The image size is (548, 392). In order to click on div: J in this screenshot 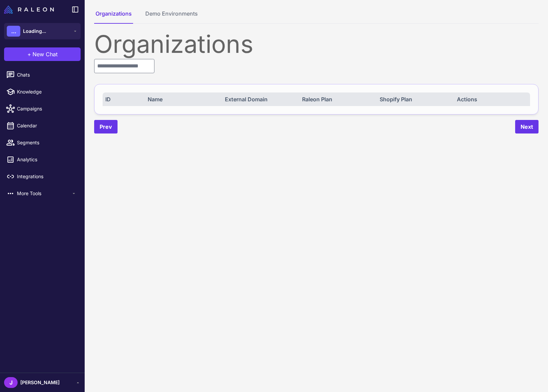, I will do `click(11, 382)`.